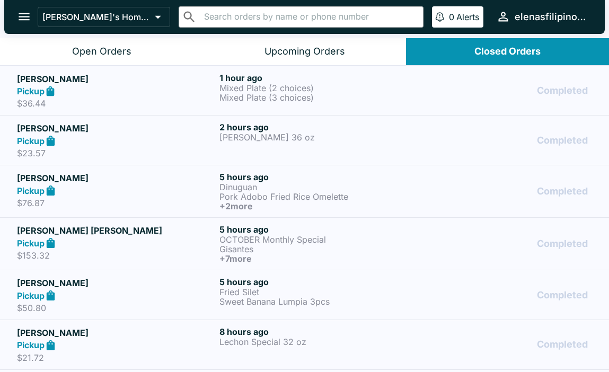 The width and height of the screenshot is (609, 372). Describe the element at coordinates (116, 153) in the screenshot. I see `p: $23.57` at that location.